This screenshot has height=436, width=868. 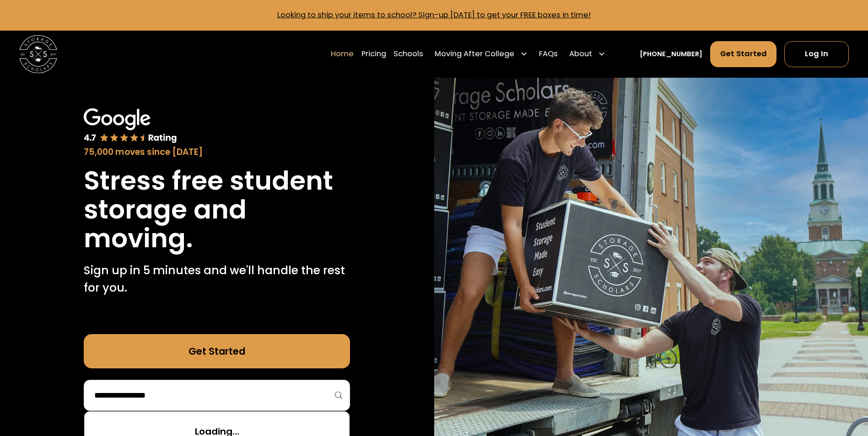 I want to click on img: Google 4.7 star rating, so click(x=130, y=126).